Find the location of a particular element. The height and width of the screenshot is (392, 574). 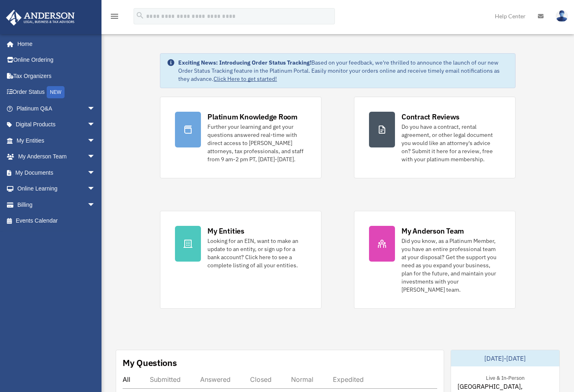

a: Online Ordering is located at coordinates (57, 60).